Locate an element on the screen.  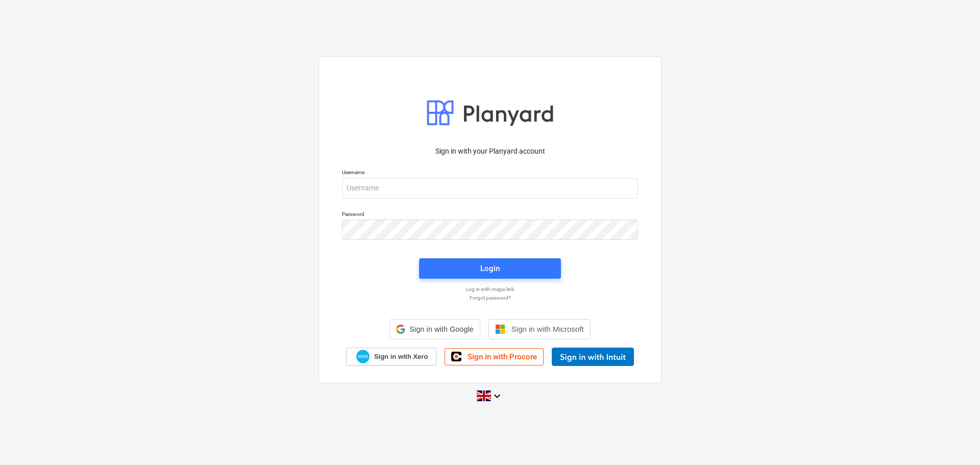
img: Xero logo is located at coordinates (363, 356).